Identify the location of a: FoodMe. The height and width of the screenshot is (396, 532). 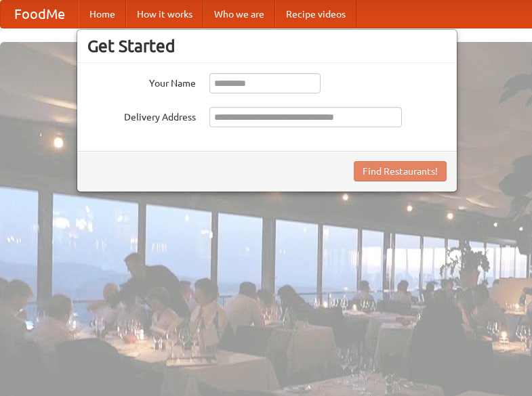
(39, 14).